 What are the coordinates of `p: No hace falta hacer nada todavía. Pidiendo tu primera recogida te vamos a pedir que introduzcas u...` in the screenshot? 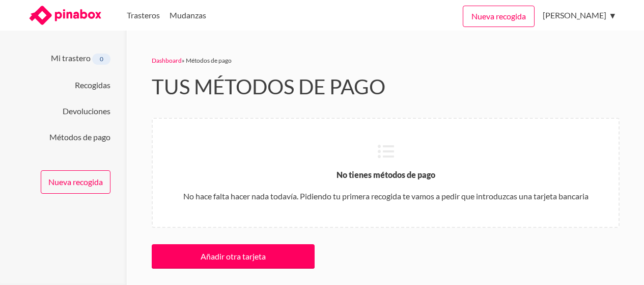 It's located at (385, 196).